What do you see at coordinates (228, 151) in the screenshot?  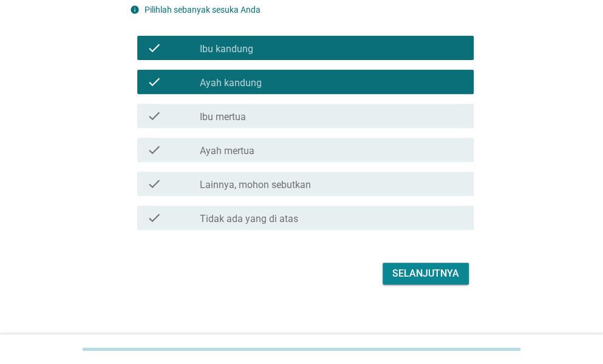 I see `label: Ayah mertua` at bounding box center [228, 151].